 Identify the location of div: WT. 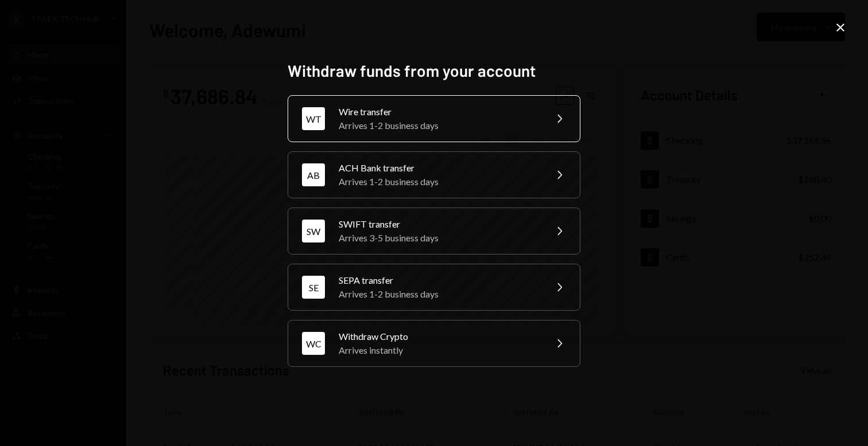
(313, 119).